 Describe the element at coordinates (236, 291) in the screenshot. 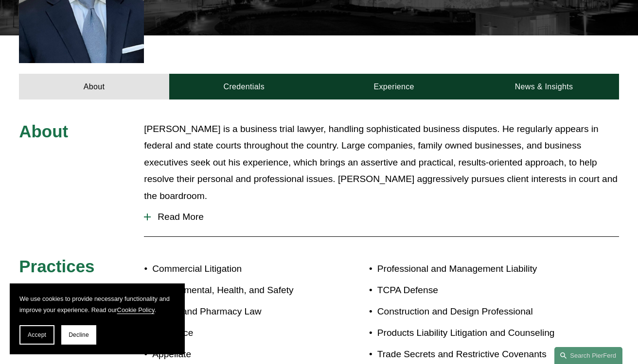

I see `p: Environmental, Health, and Safety` at that location.